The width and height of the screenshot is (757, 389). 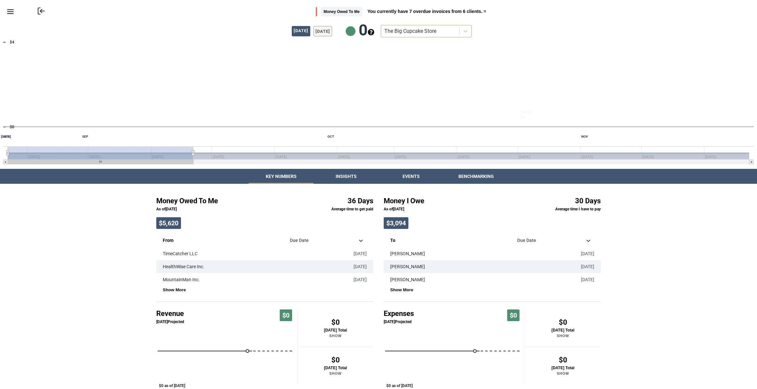 I want to click on span: Money Owed To Me, so click(x=342, y=12).